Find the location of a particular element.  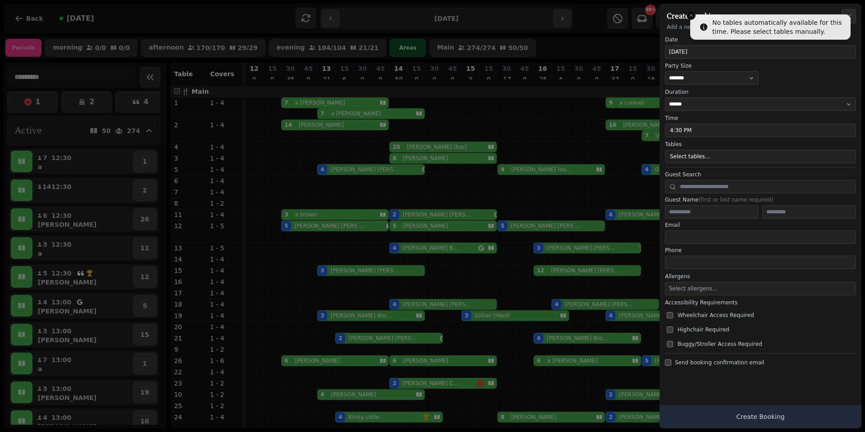

label: Email is located at coordinates (761, 225).